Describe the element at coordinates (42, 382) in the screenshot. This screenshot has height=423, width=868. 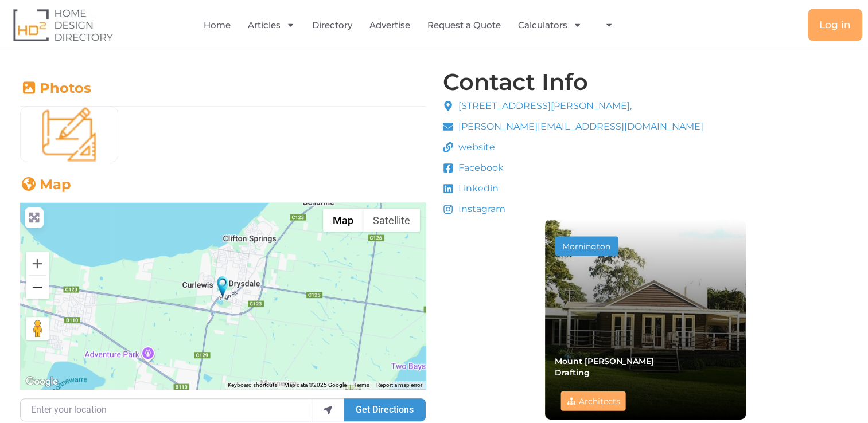
I see `a: Open this area in Google Maps (opens a new window)` at that location.